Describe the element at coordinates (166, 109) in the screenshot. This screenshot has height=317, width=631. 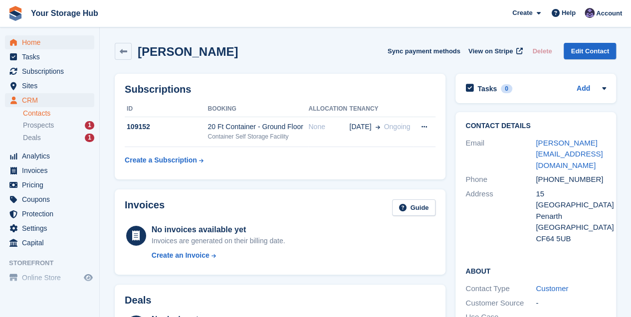
I see `th: ID` at that location.